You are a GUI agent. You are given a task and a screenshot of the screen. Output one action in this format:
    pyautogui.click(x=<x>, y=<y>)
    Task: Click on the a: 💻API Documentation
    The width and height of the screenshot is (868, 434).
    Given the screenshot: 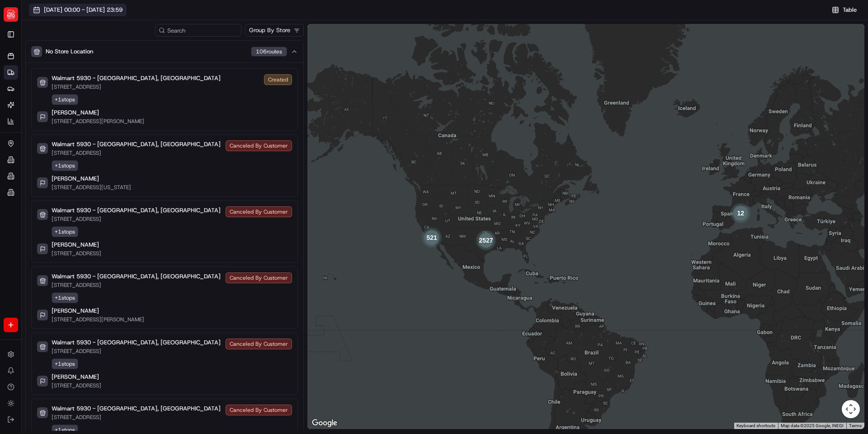 What is the action you would take?
    pyautogui.click(x=111, y=136)
    